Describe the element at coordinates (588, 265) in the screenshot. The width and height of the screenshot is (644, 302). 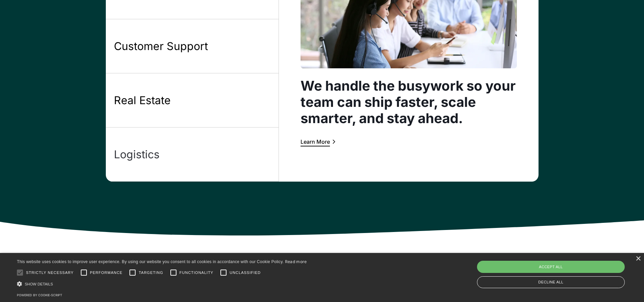
I see `div: Chat Widget` at that location.